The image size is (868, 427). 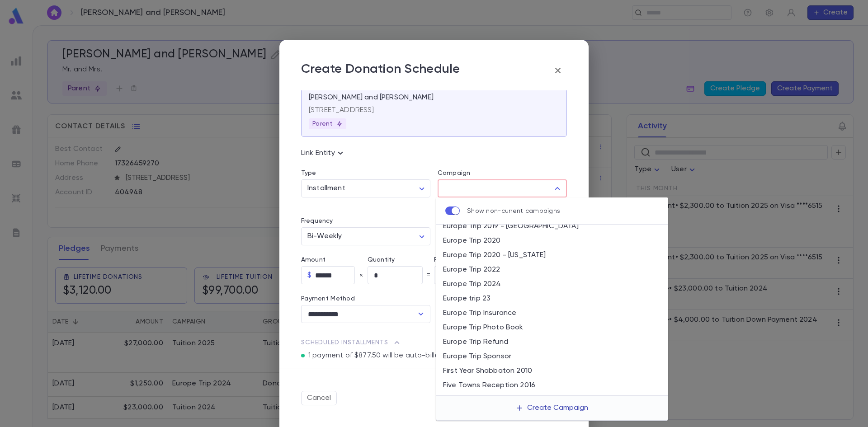 I want to click on li: Europe Trip Sponsor, so click(x=552, y=357).